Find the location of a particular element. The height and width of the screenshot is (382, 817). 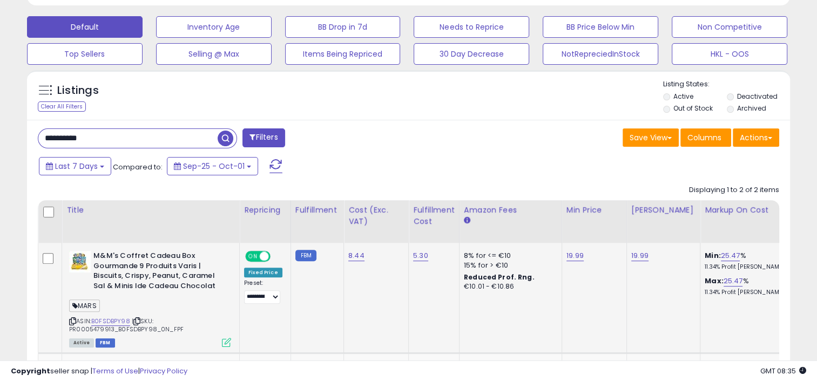

div: Title is located at coordinates (151, 210).